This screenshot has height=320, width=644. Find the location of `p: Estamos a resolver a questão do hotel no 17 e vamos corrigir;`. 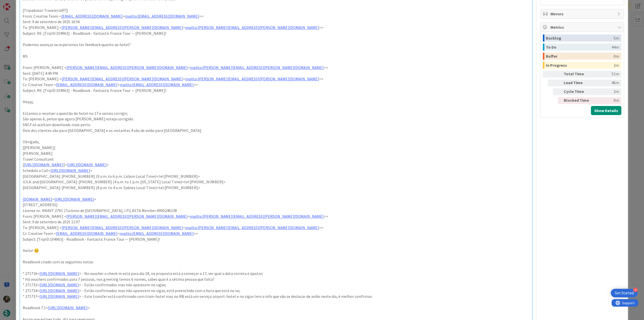

p: Estamos a resolver a questão do hotel no 17 e vamos corrigir; is located at coordinates (276, 113).